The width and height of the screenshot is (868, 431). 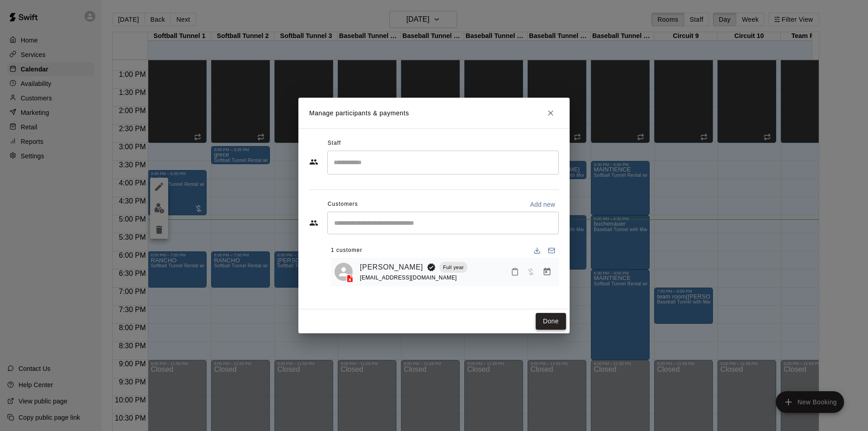 I want to click on p: Full year, so click(x=454, y=267).